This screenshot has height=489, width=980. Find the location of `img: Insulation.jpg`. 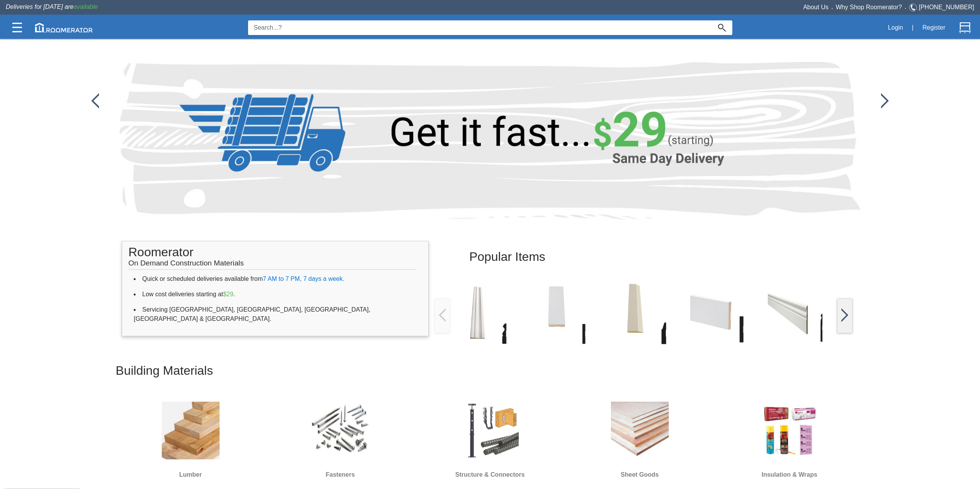

img: Insulation.jpg is located at coordinates (789, 430).